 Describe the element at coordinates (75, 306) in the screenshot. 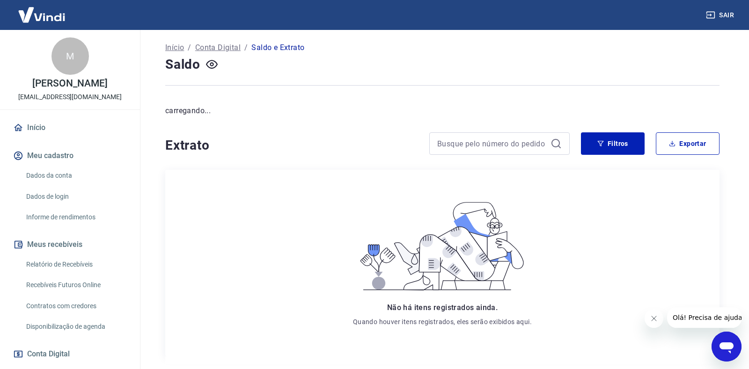

I see `a: Contratos com credores` at that location.